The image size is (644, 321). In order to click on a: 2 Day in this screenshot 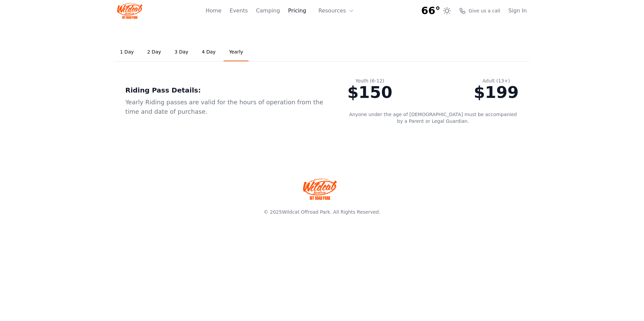, I will do `click(154, 52)`.